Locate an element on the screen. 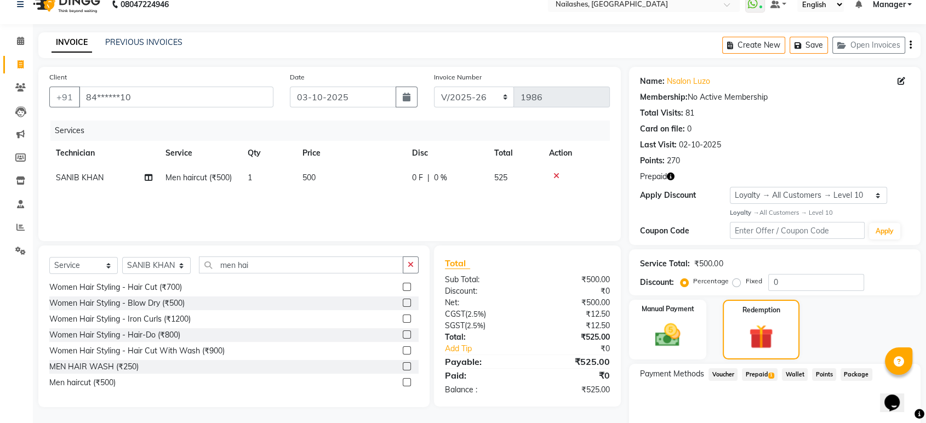 The height and width of the screenshot is (423, 926). div: 270 is located at coordinates (673, 161).